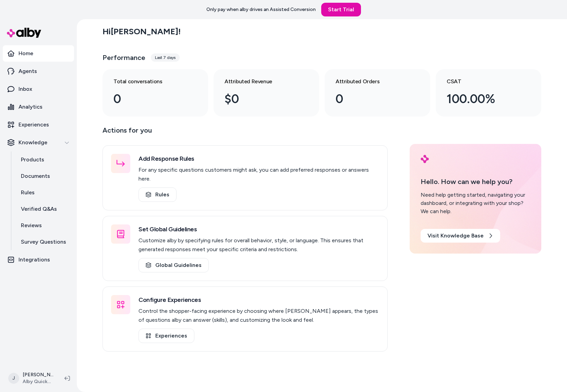 The height and width of the screenshot is (392, 567). What do you see at coordinates (33, 143) in the screenshot?
I see `p: Knowledge` at bounding box center [33, 143].